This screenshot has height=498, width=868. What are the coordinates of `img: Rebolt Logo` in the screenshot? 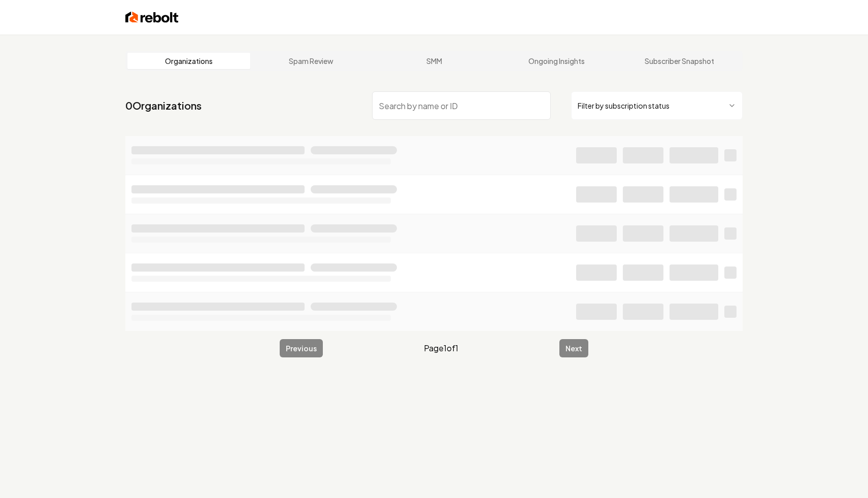 It's located at (152, 17).